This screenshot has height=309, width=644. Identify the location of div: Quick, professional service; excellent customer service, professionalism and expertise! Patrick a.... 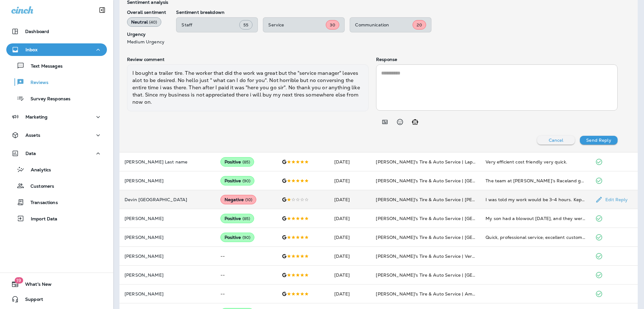
(535, 237).